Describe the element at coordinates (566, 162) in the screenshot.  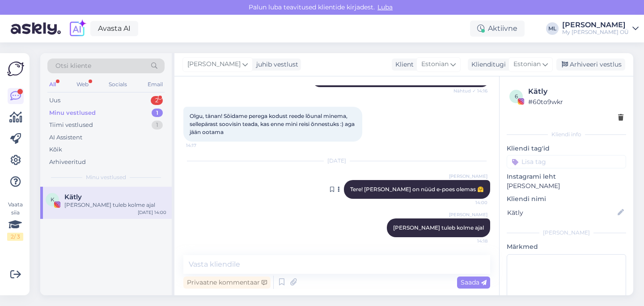
I see `input: Lisa tag` at that location.